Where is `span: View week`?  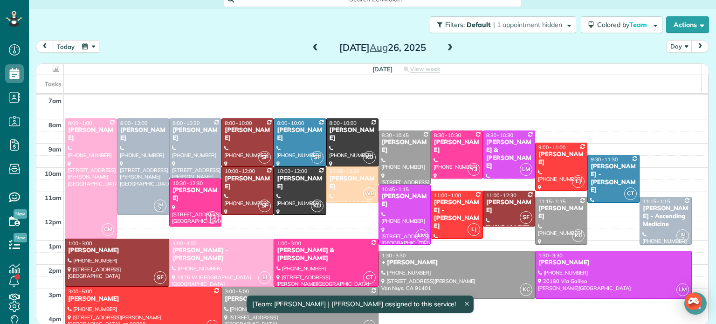 span: View week is located at coordinates (425, 69).